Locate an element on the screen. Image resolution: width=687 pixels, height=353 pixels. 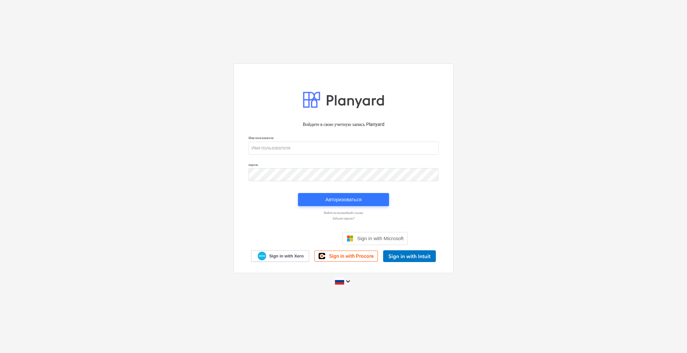
a: Войти по волшебной ссылке is located at coordinates (344, 213).